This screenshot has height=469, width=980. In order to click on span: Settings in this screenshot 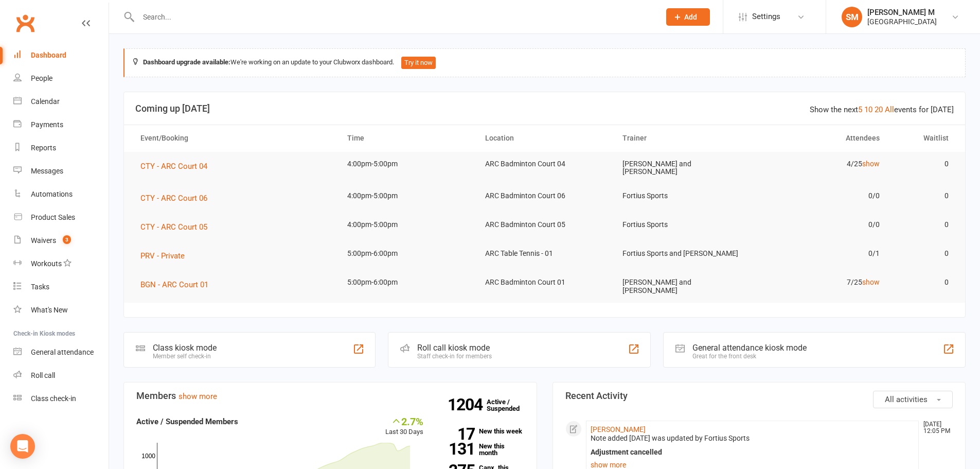, I will do `click(766, 16)`.